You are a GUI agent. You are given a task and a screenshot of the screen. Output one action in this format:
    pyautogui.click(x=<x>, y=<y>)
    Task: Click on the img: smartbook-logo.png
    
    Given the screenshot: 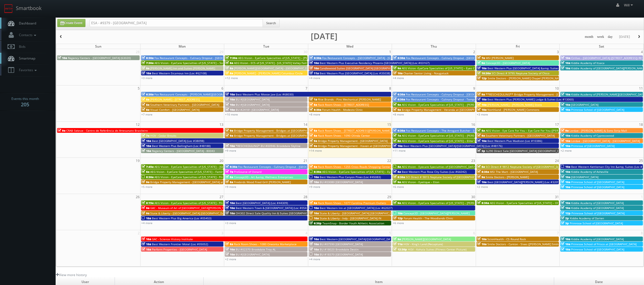 What is the action you would take?
    pyautogui.click(x=9, y=9)
    